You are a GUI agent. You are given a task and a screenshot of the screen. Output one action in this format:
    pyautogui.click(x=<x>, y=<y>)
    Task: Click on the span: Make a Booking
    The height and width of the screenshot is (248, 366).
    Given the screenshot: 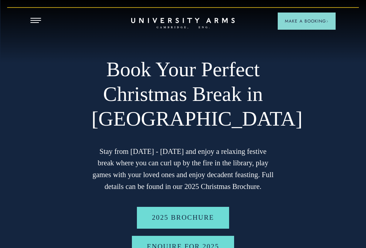 What is the action you would take?
    pyautogui.click(x=307, y=21)
    